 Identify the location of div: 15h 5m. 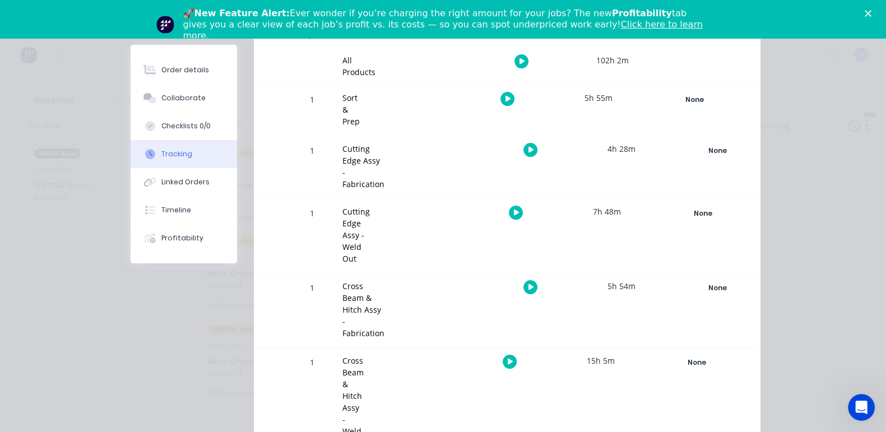
(601, 360).